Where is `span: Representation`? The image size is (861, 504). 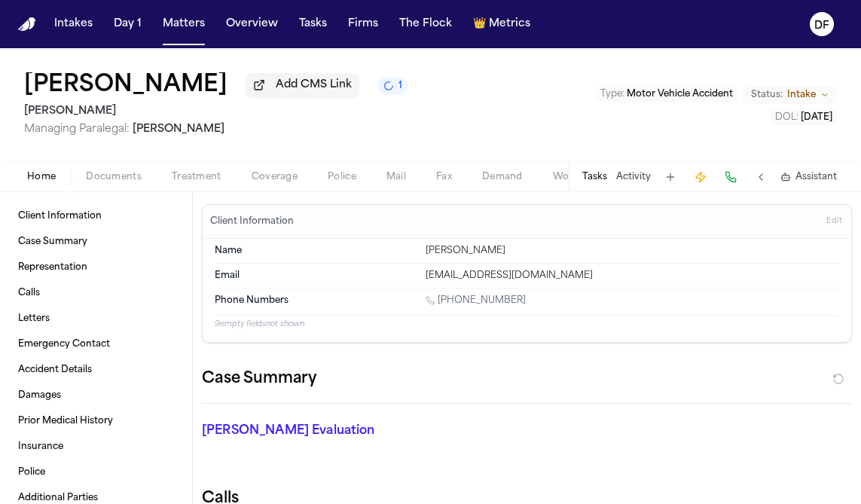 span: Representation is located at coordinates (53, 267).